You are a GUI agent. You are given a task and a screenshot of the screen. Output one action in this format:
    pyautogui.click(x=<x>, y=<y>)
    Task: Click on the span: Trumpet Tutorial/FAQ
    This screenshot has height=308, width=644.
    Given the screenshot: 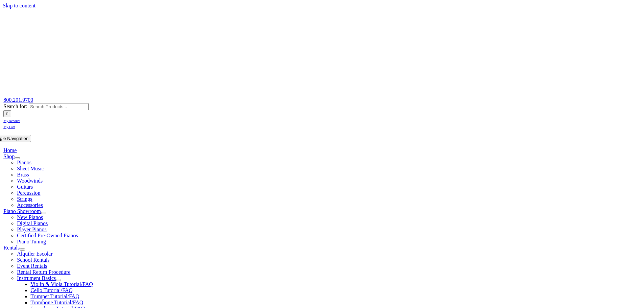 What is the action you would take?
    pyautogui.click(x=55, y=297)
    